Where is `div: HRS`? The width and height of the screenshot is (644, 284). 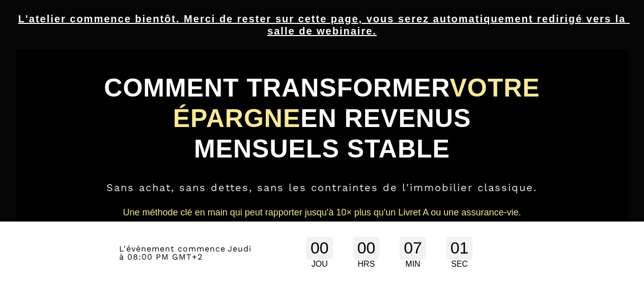
div: HRS is located at coordinates (367, 264).